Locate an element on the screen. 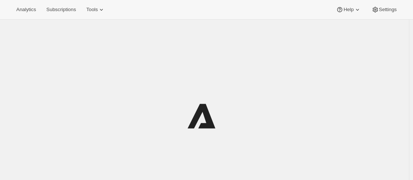 The height and width of the screenshot is (180, 413). span: Analytics is located at coordinates (26, 10).